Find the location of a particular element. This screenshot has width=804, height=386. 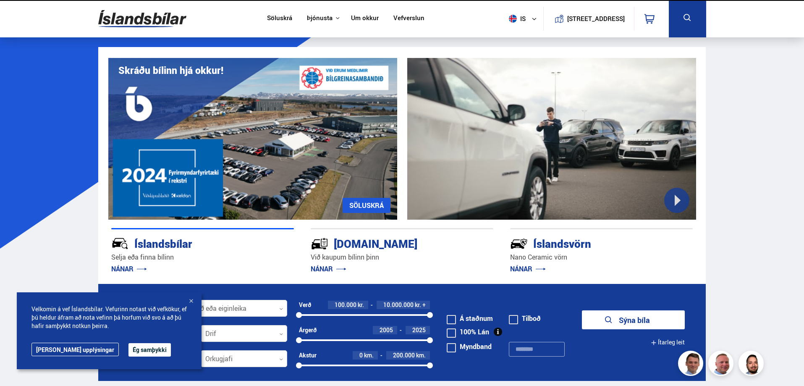

img: nhp88E3Fdnt1Opn2.png is located at coordinates (752, 364).